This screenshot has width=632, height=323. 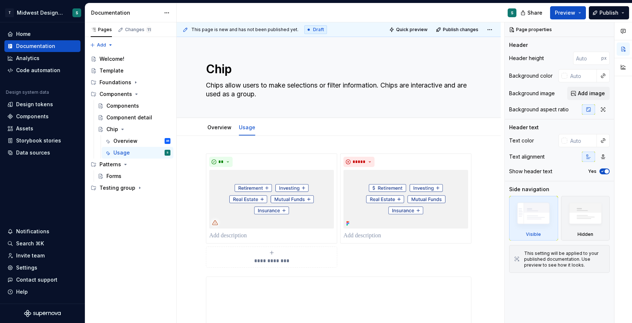 What do you see at coordinates (219, 127) in the screenshot?
I see `a: Overview` at bounding box center [219, 127].